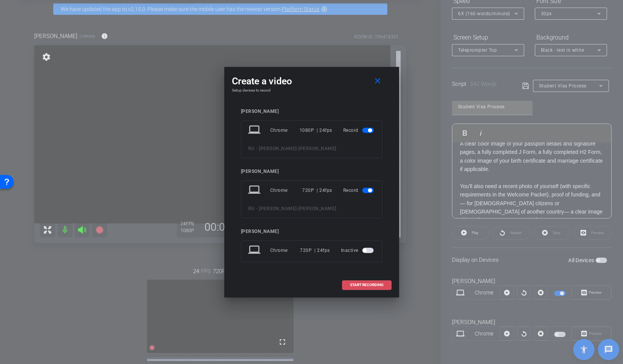  What do you see at coordinates (311, 91) in the screenshot?
I see `h4: Setup devices to record` at bounding box center [311, 91].